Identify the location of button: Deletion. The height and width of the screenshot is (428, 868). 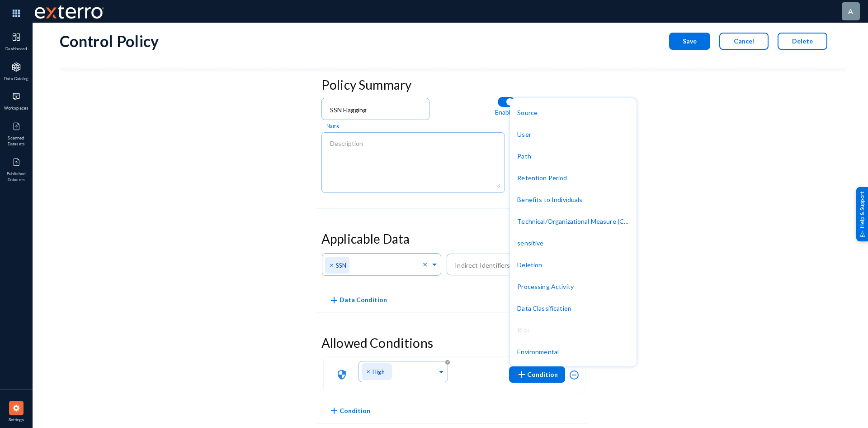
(573, 265).